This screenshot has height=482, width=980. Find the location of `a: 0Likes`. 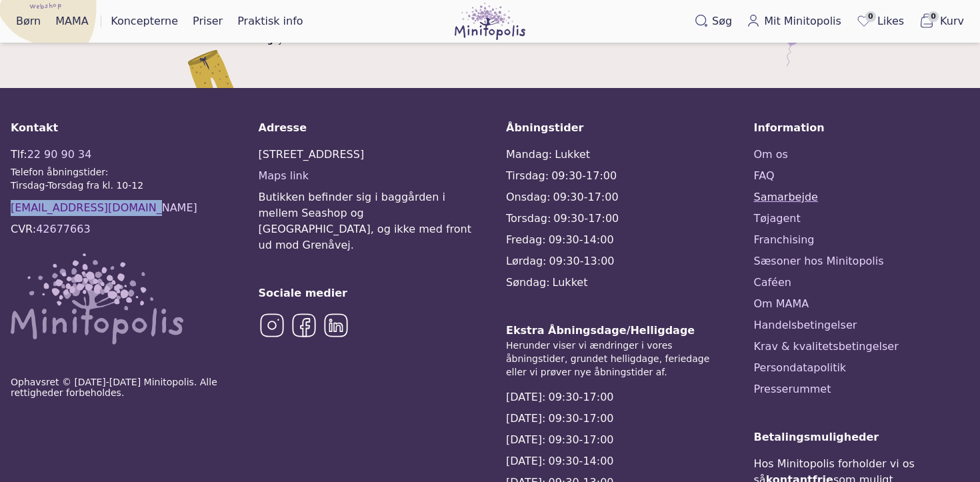

a: 0Likes is located at coordinates (880, 21).